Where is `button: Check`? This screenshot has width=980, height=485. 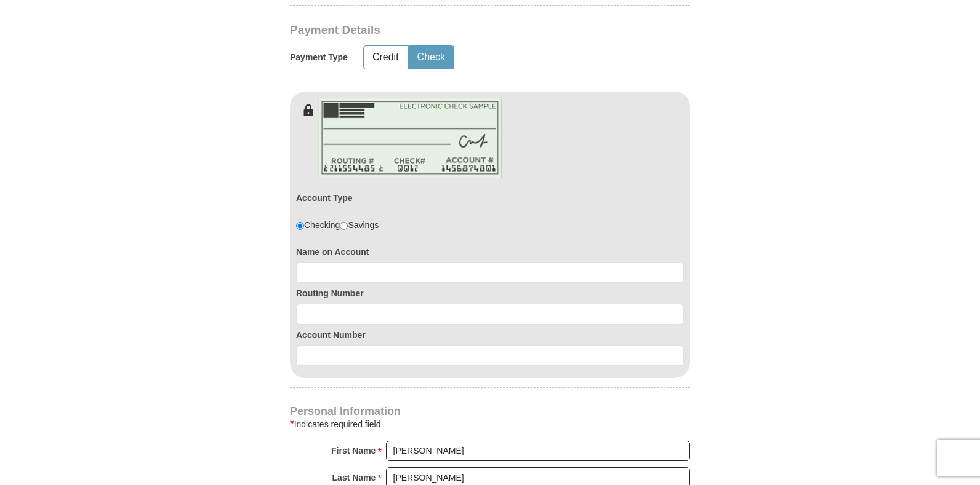 button: Check is located at coordinates (431, 57).